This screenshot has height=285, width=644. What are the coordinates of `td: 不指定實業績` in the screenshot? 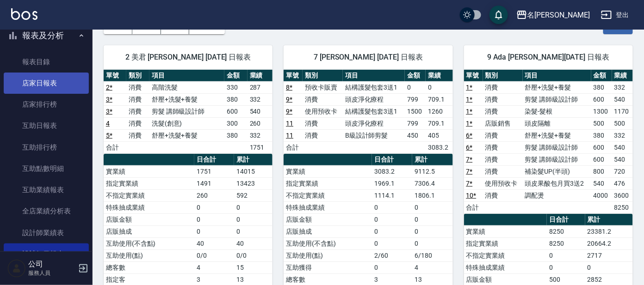 It's located at (328, 195).